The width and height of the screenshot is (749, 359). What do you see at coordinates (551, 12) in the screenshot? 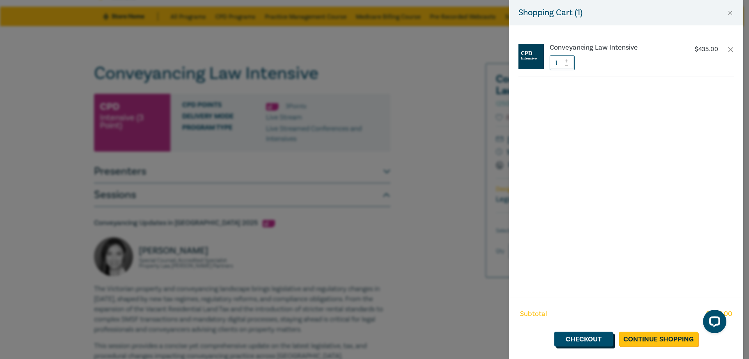
I see `h5: Shopping Cart ( 1 )` at bounding box center [551, 12].